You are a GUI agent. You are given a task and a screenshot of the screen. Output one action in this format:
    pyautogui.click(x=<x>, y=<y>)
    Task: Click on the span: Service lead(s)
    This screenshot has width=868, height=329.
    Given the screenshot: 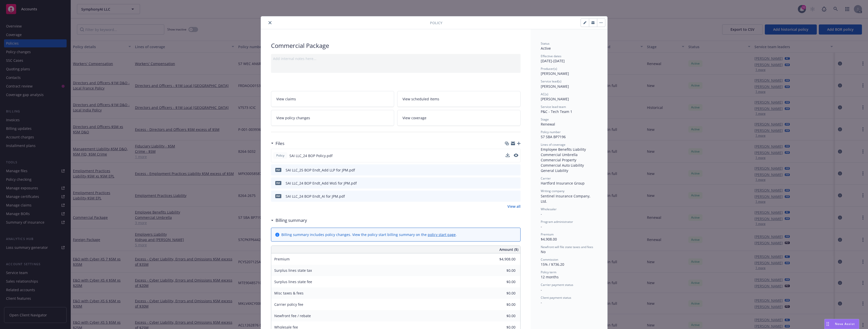 What is the action you would take?
    pyautogui.click(x=551, y=81)
    